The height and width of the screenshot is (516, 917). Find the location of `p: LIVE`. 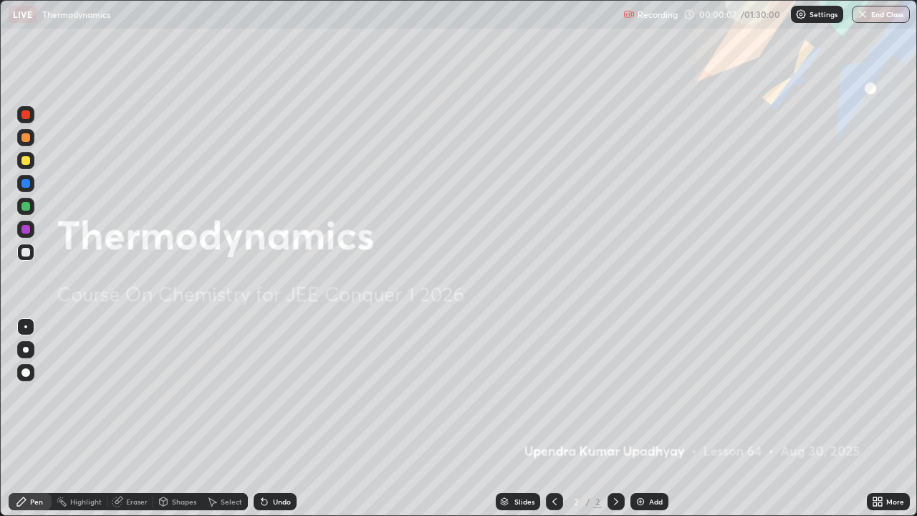

p: LIVE is located at coordinates (22, 14).